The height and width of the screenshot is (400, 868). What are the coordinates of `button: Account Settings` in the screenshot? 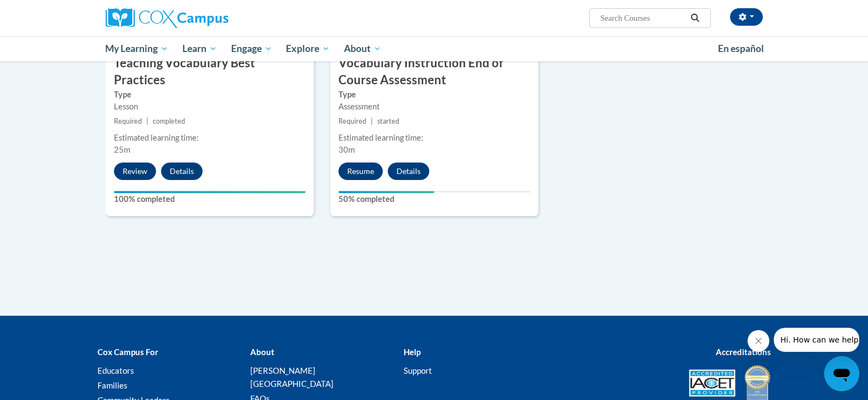 It's located at (746, 17).